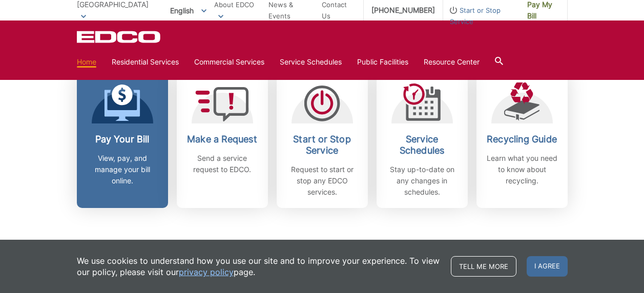  What do you see at coordinates (223, 140) in the screenshot?
I see `a: Make a Request Send a service request to EDCO.` at bounding box center [223, 140].